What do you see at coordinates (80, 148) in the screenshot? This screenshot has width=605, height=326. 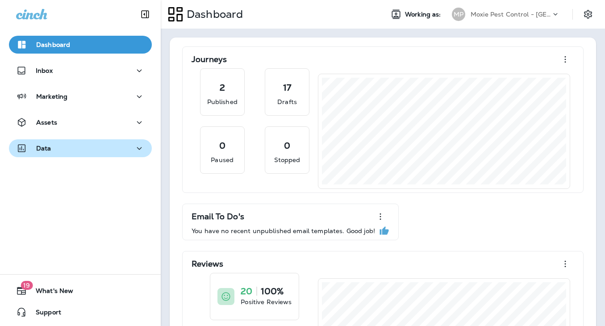 I see `button: Data` at bounding box center [80, 148].